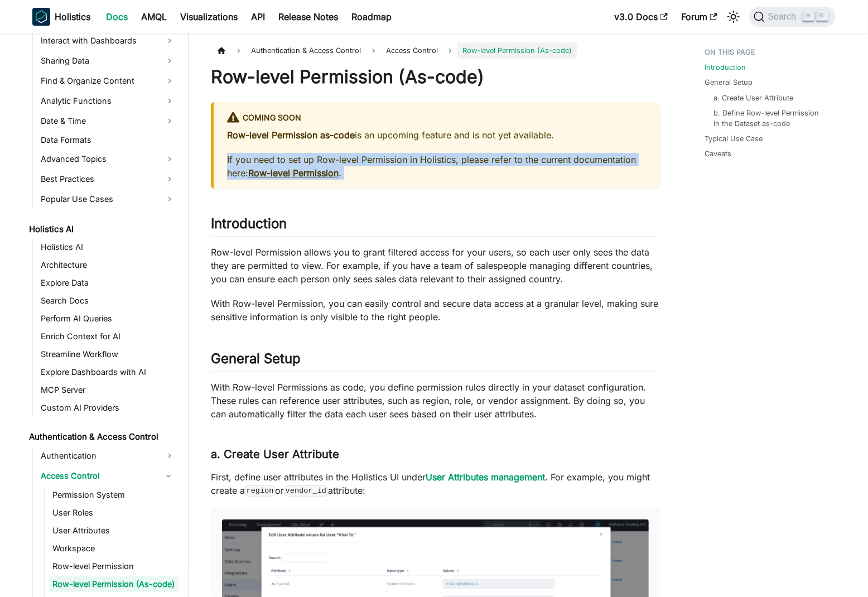 Image resolution: width=868 pixels, height=597 pixels. I want to click on a: Authentication & Access Control, so click(102, 437).